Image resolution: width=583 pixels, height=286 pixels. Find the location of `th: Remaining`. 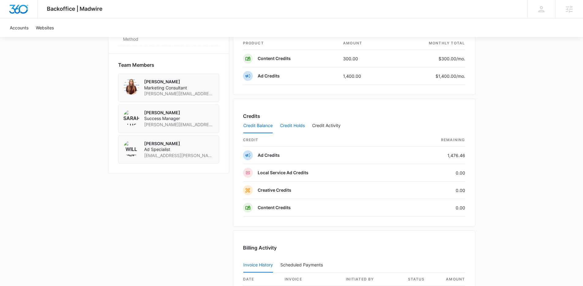

th: Remaining is located at coordinates (433, 140).